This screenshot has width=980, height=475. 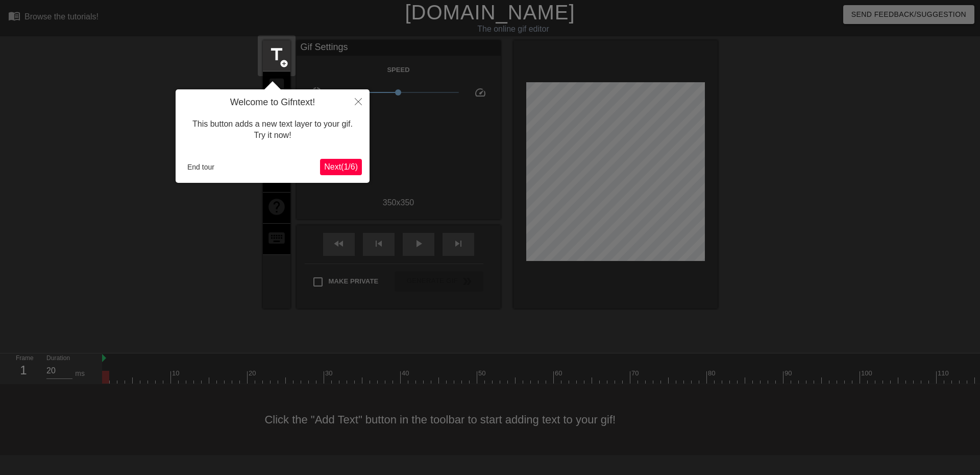 I want to click on h4: Welcome to Gifntext!, so click(x=273, y=102).